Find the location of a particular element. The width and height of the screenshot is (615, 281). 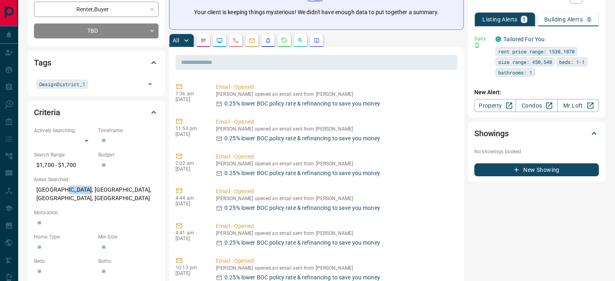

p: 2:02 am is located at coordinates (190, 163).